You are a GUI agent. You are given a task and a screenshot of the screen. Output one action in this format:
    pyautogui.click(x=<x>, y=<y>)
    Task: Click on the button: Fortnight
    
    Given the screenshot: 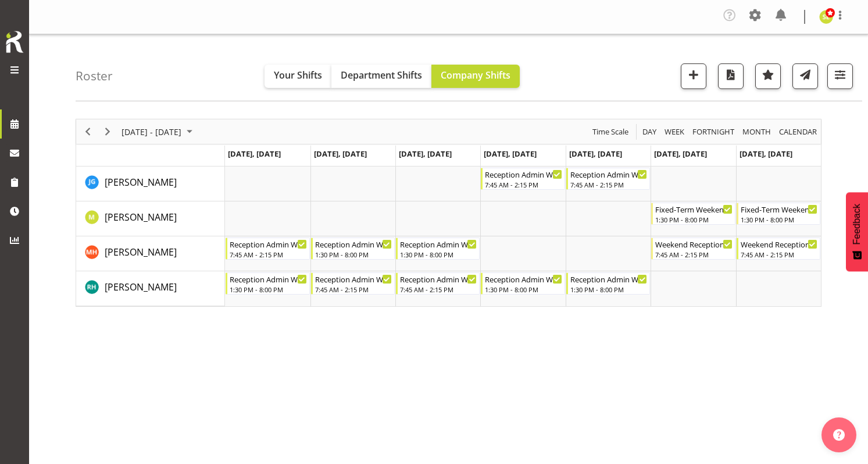 What is the action you would take?
    pyautogui.click(x=713, y=132)
    